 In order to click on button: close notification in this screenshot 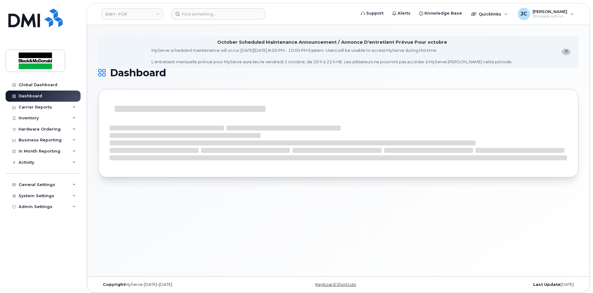, I will do `click(566, 52)`.